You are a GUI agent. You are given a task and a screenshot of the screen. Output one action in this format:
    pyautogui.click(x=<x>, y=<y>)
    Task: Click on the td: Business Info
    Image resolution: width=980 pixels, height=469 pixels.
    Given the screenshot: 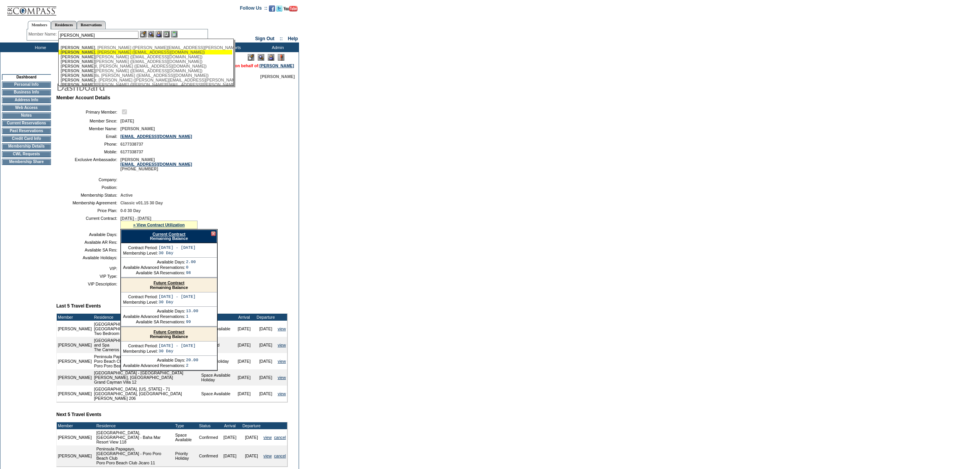 What is the action you would take?
    pyautogui.click(x=26, y=92)
    